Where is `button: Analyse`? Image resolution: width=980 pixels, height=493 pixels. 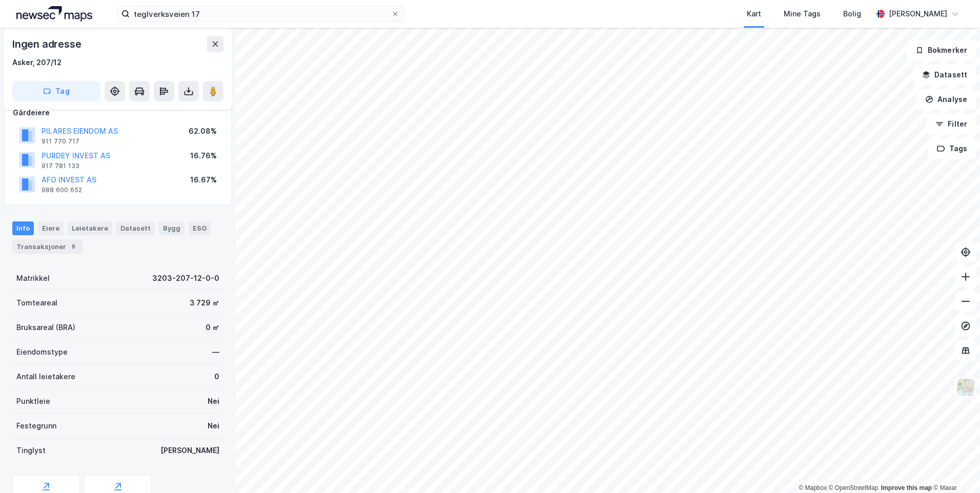 button: Analyse is located at coordinates (946, 99).